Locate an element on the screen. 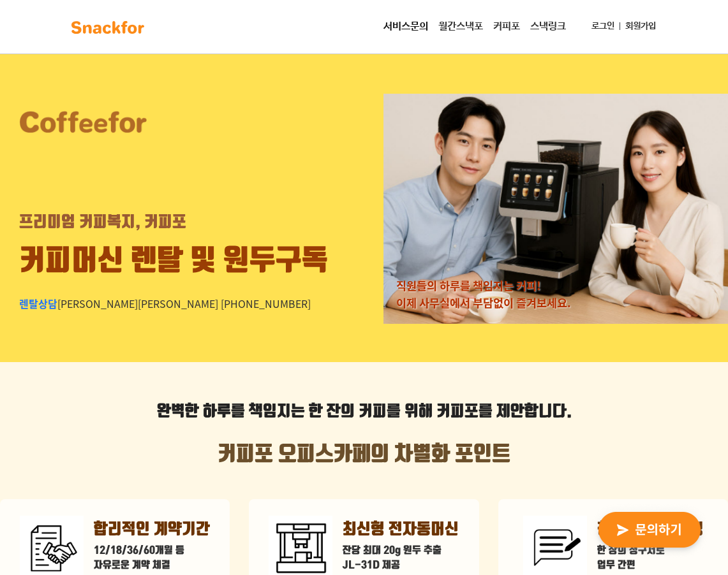  a: 월간스낵포 is located at coordinates (461, 27).